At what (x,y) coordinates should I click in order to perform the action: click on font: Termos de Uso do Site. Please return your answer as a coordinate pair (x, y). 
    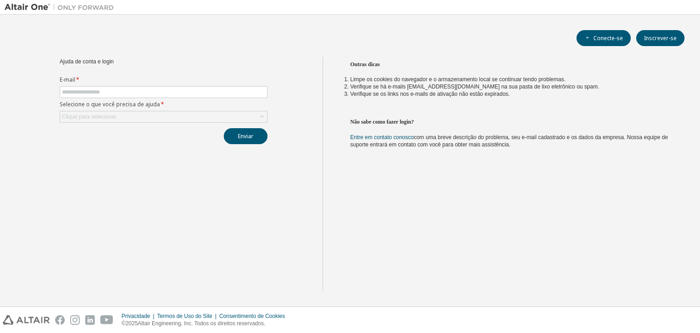
    Looking at the image, I should click on (184, 316).